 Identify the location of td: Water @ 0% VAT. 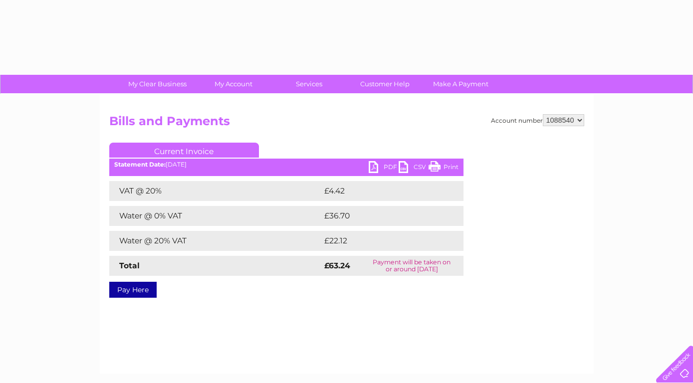
(215, 216).